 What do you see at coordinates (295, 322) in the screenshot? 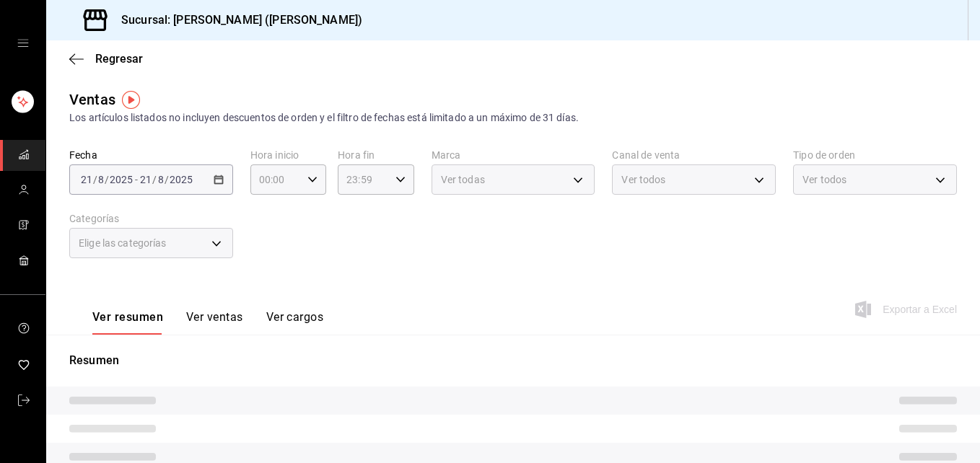
I see `button: Ver cargos` at bounding box center [295, 322].